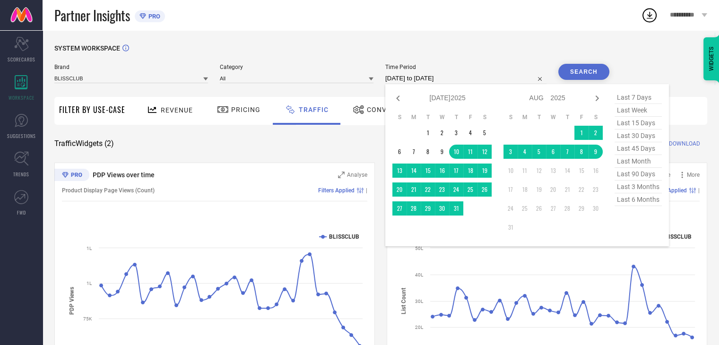 The image size is (719, 345). Describe the element at coordinates (456, 152) in the screenshot. I see `td: Thu Jul 10 2025` at that location.